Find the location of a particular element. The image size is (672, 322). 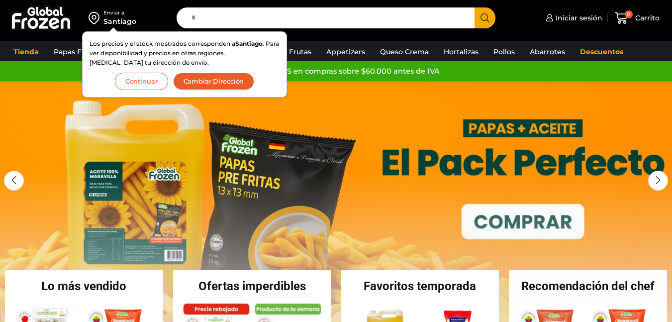

button: Continuar is located at coordinates (141, 81).